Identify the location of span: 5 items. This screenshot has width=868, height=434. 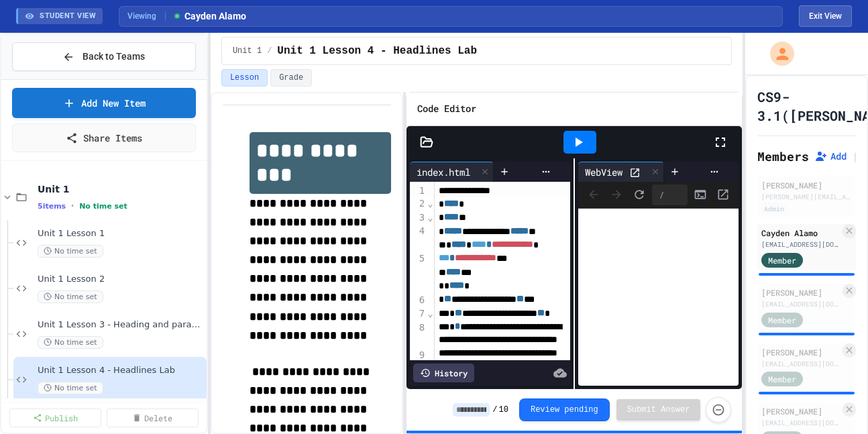
(52, 206).